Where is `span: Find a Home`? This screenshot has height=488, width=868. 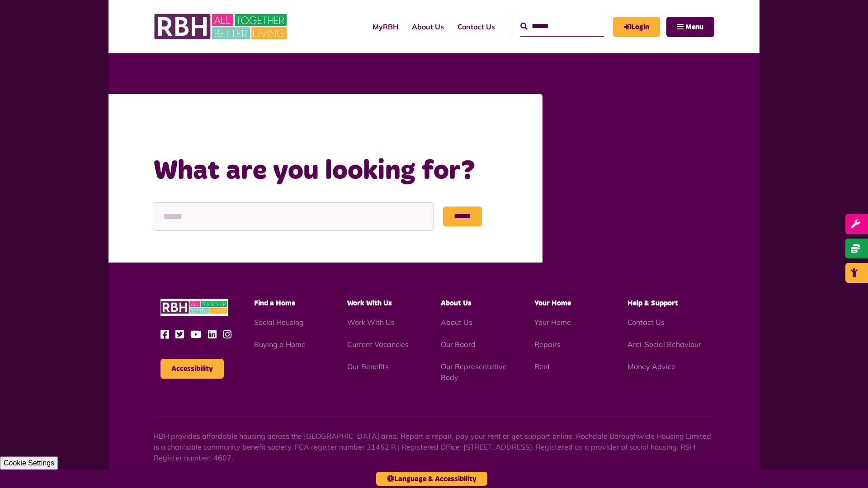
span: Find a Home is located at coordinates (274, 303).